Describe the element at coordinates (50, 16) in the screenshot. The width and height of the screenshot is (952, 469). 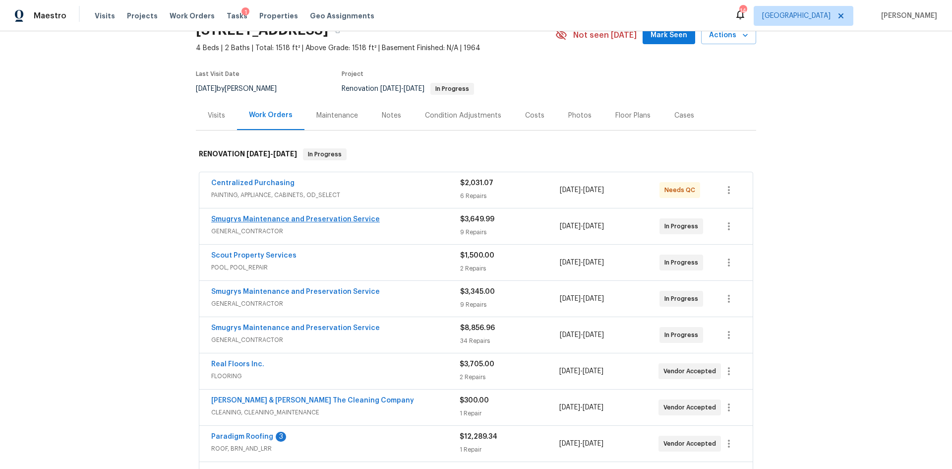
I see `span: Maestro` at that location.